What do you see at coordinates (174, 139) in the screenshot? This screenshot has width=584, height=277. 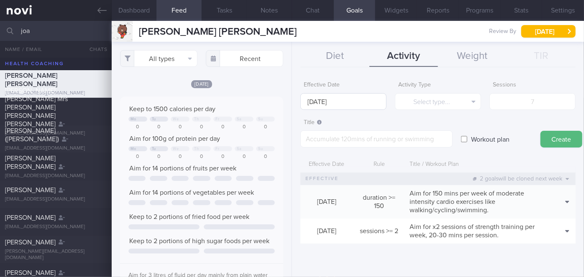 I see `span: Aim for 100g of protein per day` at bounding box center [174, 139].